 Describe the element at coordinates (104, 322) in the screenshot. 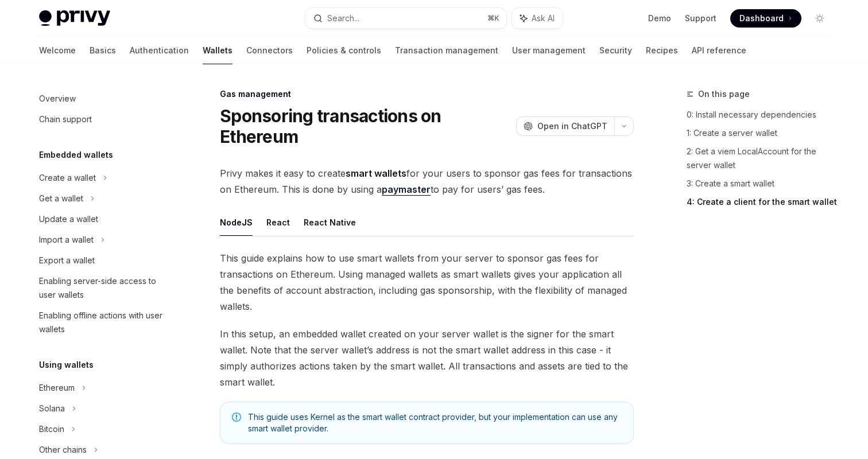

I see `a: Enabling offline actions with user wallets` at that location.